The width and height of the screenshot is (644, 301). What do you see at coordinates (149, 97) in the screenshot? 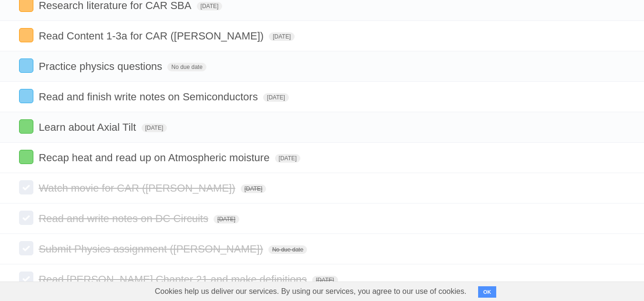
I see `span: Read and finish write notes on Semiconductors` at bounding box center [149, 97].